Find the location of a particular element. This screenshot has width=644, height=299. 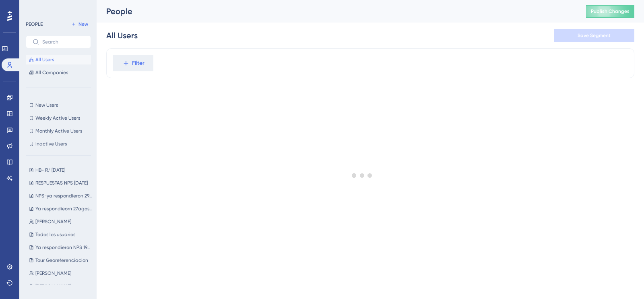

button: Ya respondieorn 27agosto is located at coordinates (61, 209).